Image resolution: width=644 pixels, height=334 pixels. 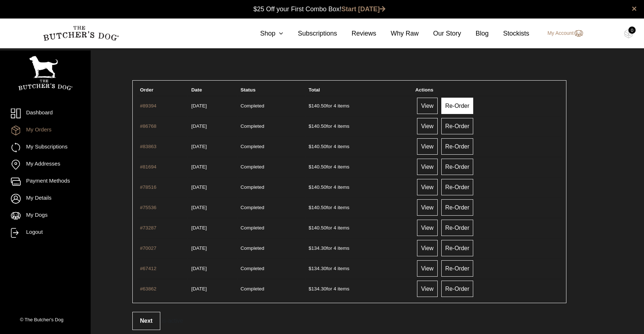 I want to click on a: #63862, so click(x=148, y=288).